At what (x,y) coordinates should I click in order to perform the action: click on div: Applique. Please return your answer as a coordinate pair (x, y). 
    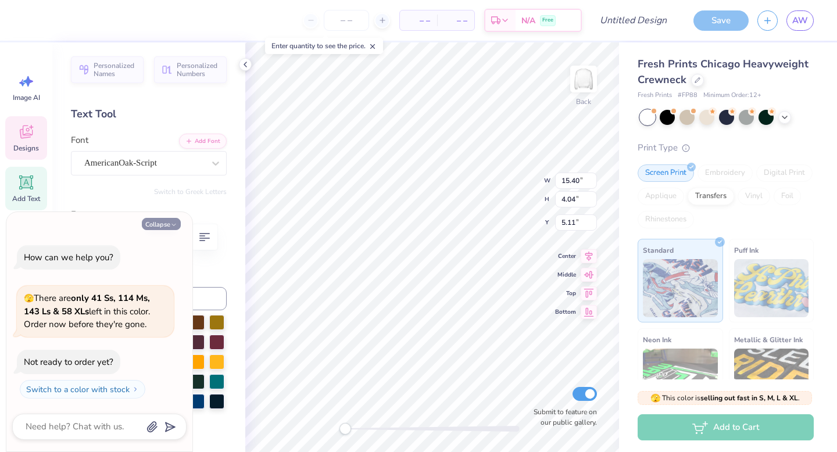
    Looking at the image, I should click on (661, 197).